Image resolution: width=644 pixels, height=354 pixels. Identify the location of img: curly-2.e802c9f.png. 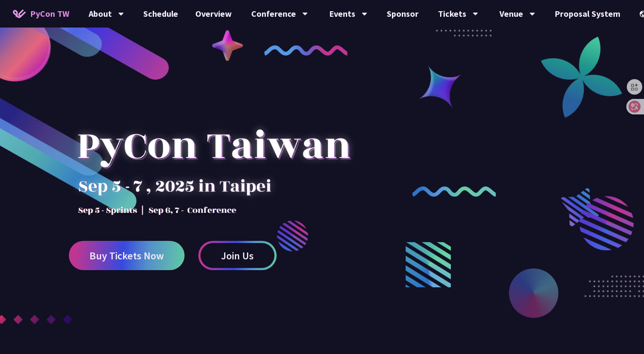
(454, 191).